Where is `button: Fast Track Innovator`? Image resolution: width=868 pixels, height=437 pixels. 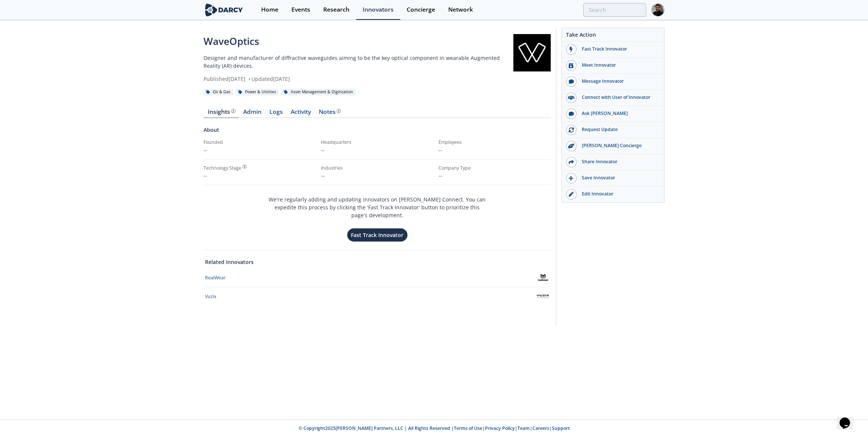 button: Fast Track Innovator is located at coordinates (377, 234).